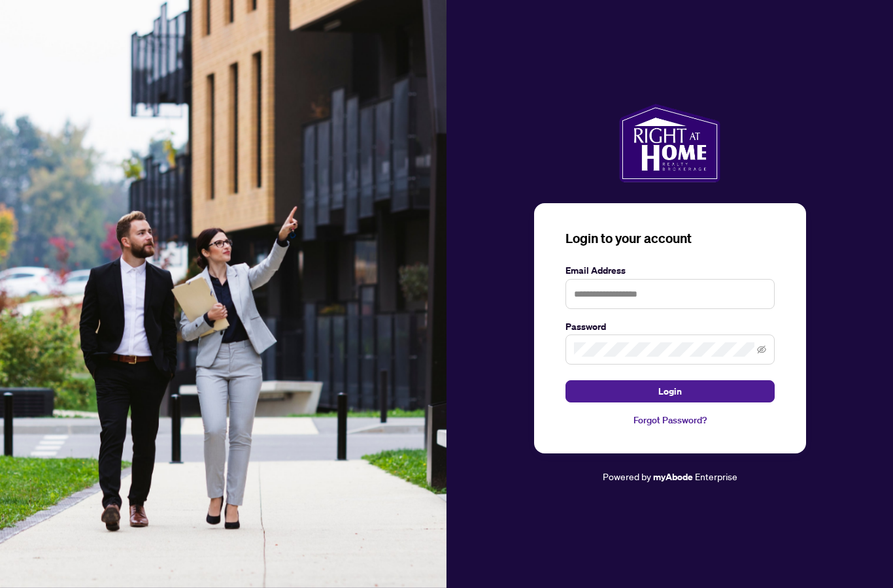  I want to click on h3: Login to your account, so click(670, 238).